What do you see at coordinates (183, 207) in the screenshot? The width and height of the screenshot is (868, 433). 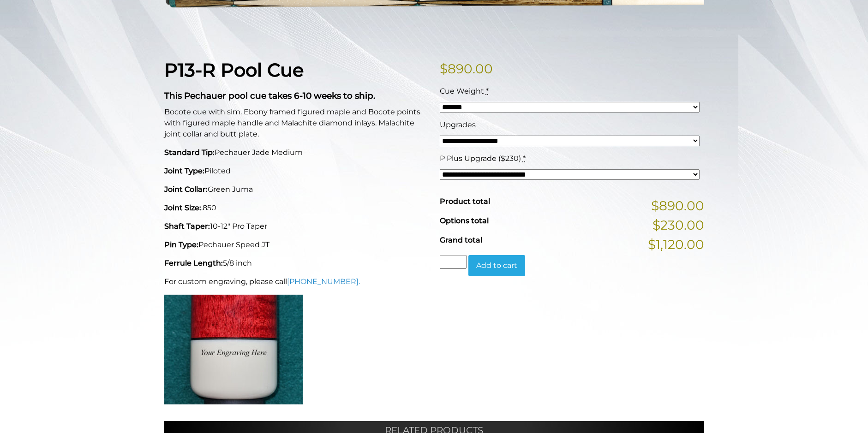 I see `strong: Joint Size:` at bounding box center [183, 207].